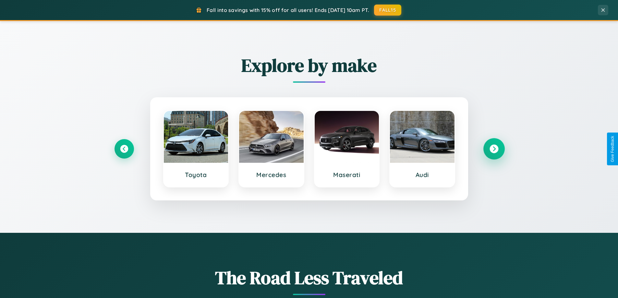  Describe the element at coordinates (422, 175) in the screenshot. I see `h3: Audi` at that location.